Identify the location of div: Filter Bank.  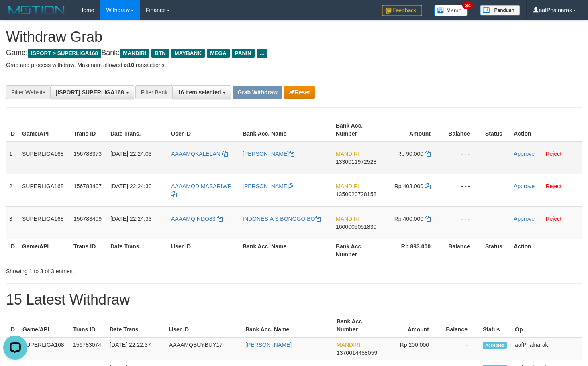
(154, 92).